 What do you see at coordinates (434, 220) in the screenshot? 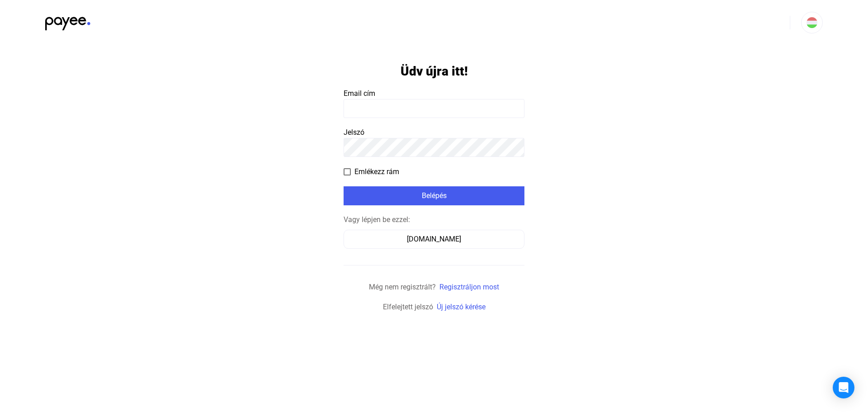
I see `div: Vagy lépjen be ezzel:` at bounding box center [434, 220].